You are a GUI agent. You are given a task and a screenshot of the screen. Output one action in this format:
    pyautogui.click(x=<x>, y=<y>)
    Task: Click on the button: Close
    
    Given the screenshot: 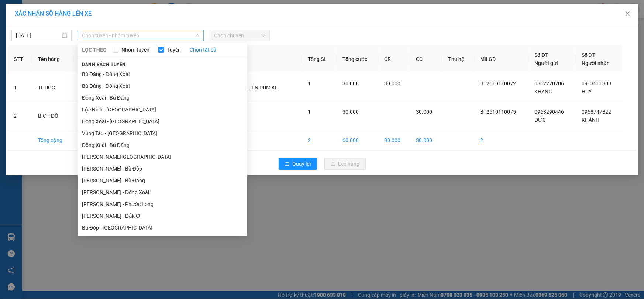 What is the action you would take?
    pyautogui.click(x=627, y=14)
    